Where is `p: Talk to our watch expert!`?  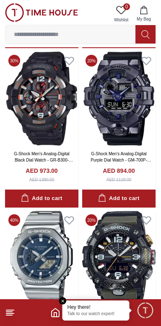 p: Talk to our watch expert! is located at coordinates (96, 314).